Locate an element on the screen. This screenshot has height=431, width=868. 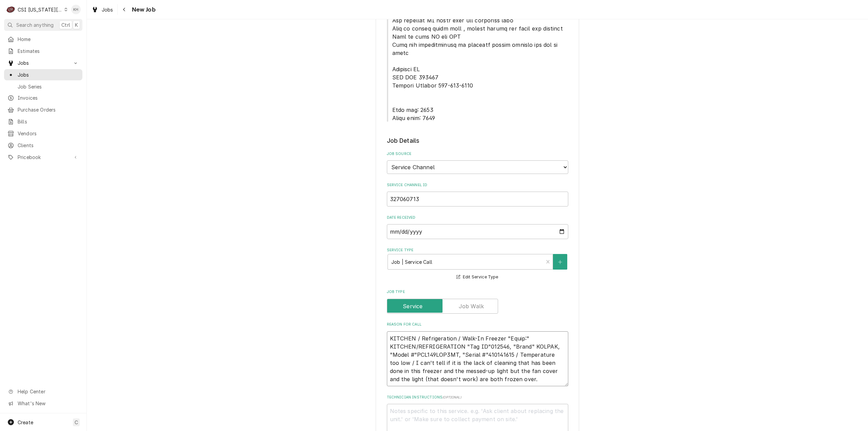
div: Job Source is located at coordinates (478, 163).